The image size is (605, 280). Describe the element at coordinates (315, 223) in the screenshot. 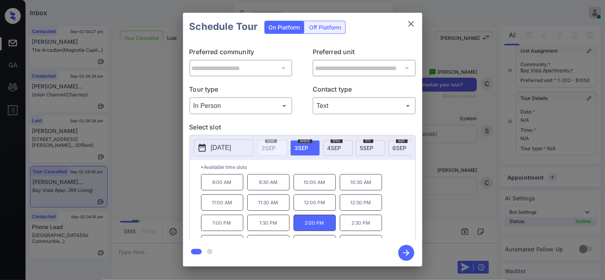

I see `p: 2:00 PM` at that location.